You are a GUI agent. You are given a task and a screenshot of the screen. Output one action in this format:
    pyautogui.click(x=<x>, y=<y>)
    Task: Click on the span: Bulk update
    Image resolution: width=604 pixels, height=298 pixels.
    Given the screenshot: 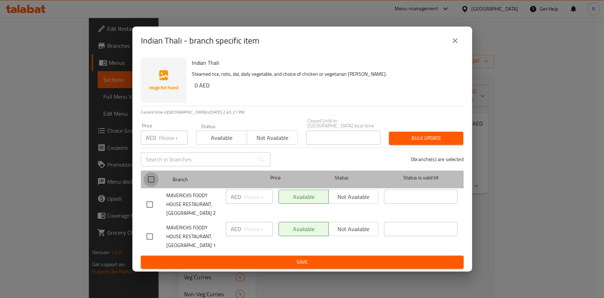 What is the action you would take?
    pyautogui.click(x=426, y=138)
    